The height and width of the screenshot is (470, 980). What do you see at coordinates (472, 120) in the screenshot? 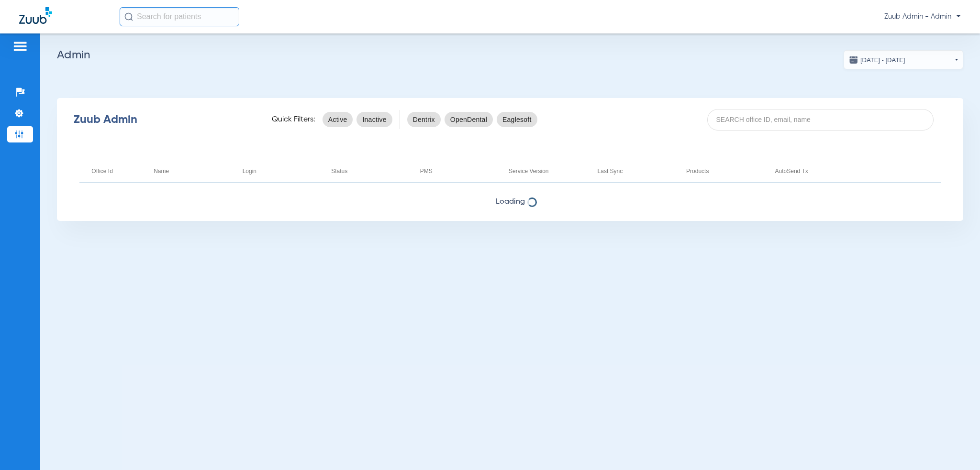
I see `mat-chip-listbox: pms-filters` at bounding box center [472, 120].